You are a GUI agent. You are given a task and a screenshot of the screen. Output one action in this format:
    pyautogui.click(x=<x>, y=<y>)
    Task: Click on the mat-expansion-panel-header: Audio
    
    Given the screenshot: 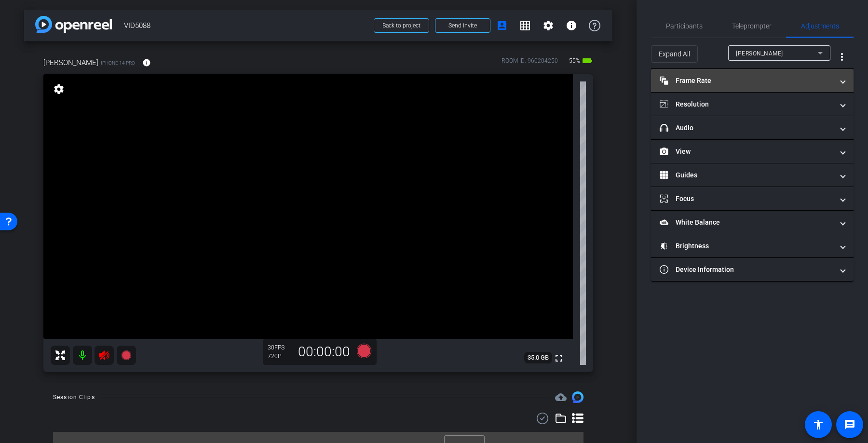 What is the action you would take?
    pyautogui.click(x=752, y=128)
    